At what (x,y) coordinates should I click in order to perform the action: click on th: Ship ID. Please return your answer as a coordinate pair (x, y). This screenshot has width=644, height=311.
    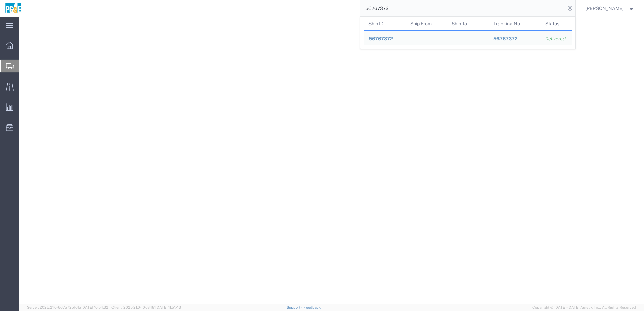
    Looking at the image, I should click on (385, 24).